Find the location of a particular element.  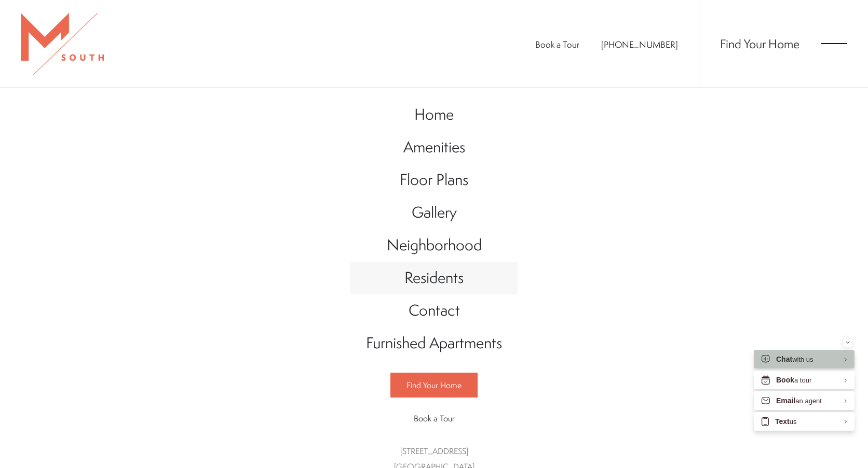

span: Residents is located at coordinates (434, 278).